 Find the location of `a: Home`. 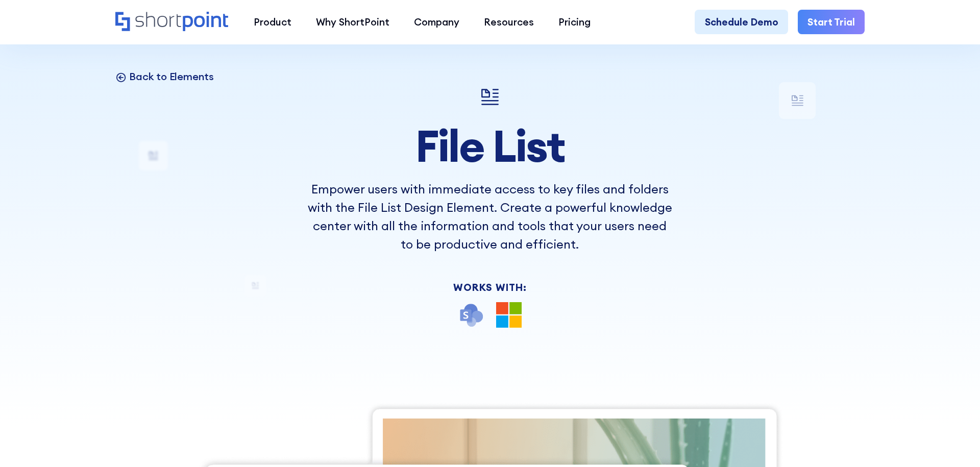

a: Home is located at coordinates (172, 23).